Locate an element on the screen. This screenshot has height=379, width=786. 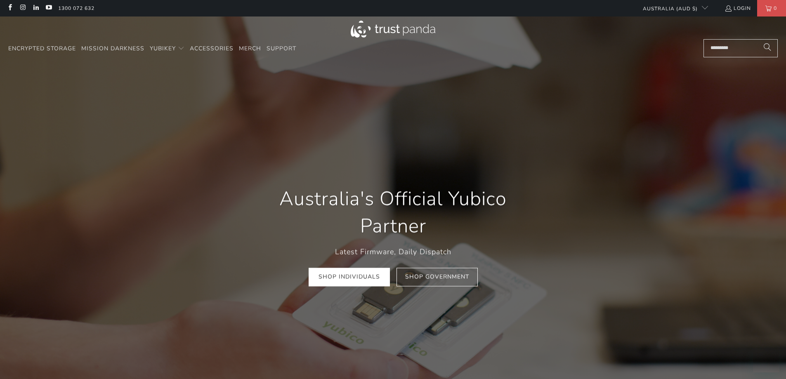
span: Merch is located at coordinates (250, 48).